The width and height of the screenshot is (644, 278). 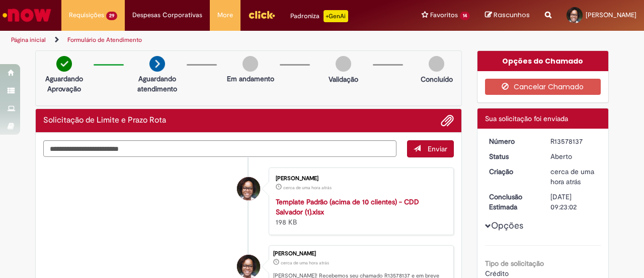 What do you see at coordinates (262, 15) in the screenshot?
I see `img: click_logo_yellow_360x200.png` at bounding box center [262, 15].